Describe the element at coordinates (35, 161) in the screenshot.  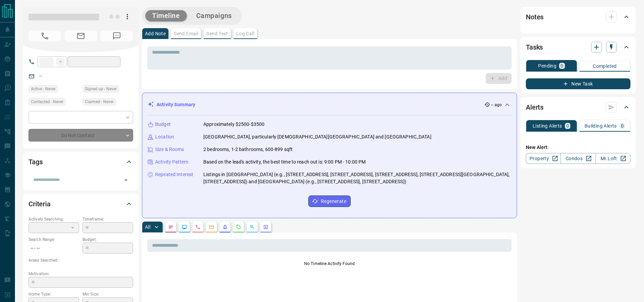
I see `h2: Tags` at that location.